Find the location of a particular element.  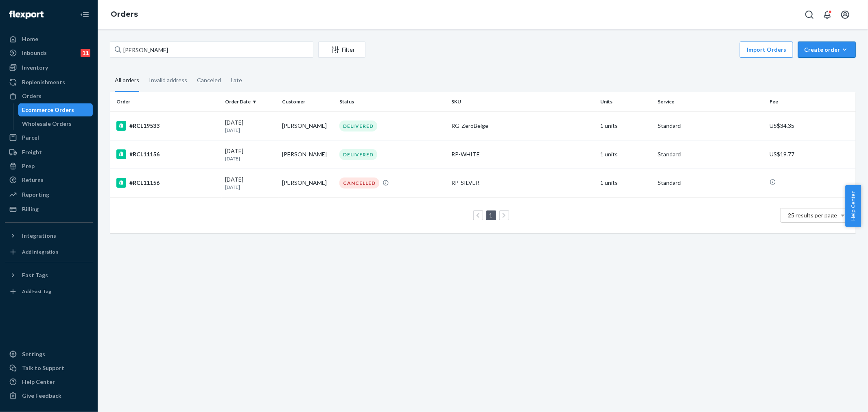

div: Inventory is located at coordinates (35, 67).